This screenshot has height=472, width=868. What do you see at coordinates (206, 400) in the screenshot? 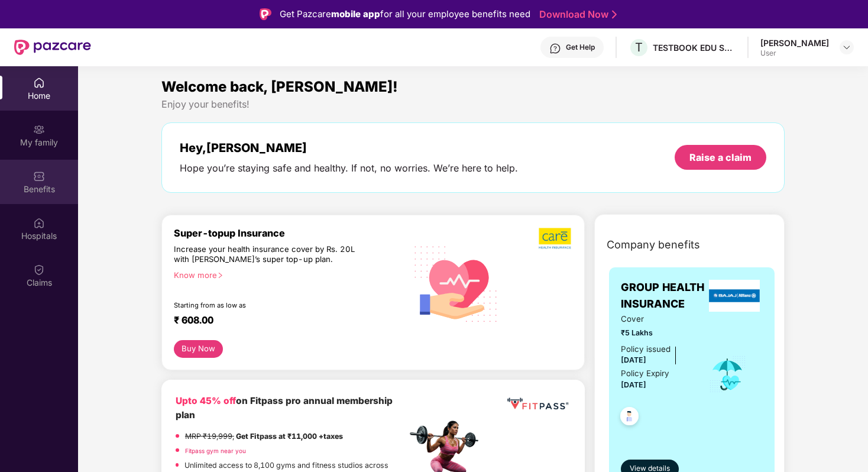
I see `b: Upto 45% off` at bounding box center [206, 400].